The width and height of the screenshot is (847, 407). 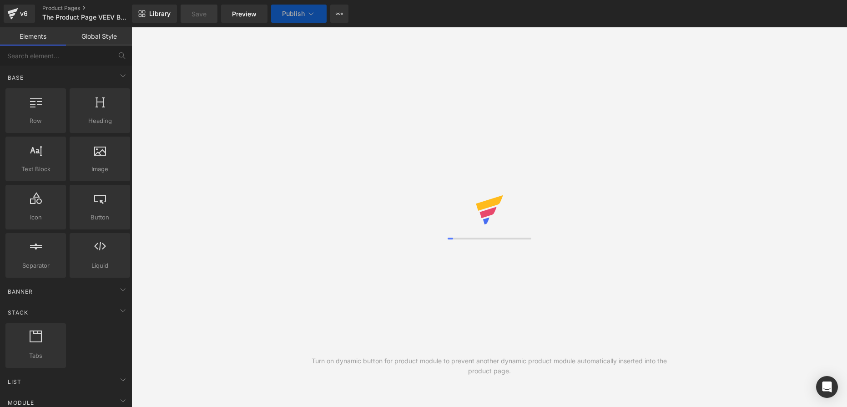 I want to click on div: Open Intercom Messenger, so click(x=827, y=387).